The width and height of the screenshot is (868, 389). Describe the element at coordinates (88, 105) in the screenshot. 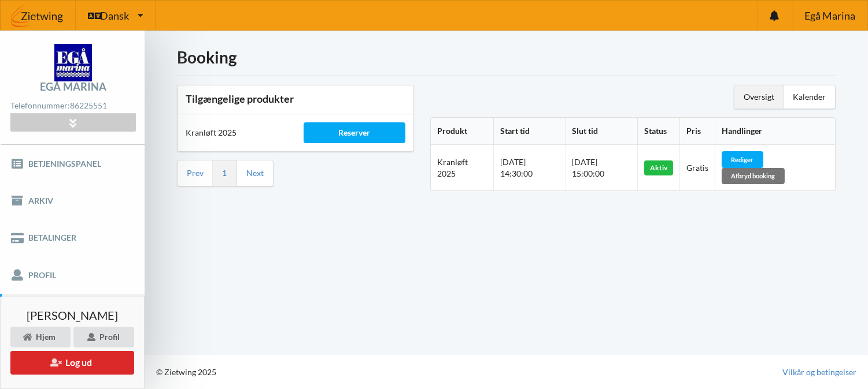

I see `strong: 86225551` at that location.